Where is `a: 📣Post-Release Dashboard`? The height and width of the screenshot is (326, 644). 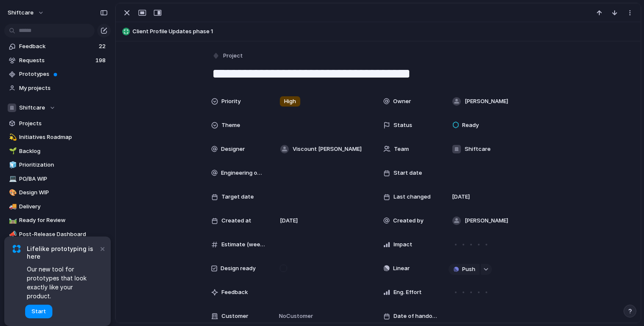
a: 📣Post-Release Dashboard is located at coordinates (58, 234).